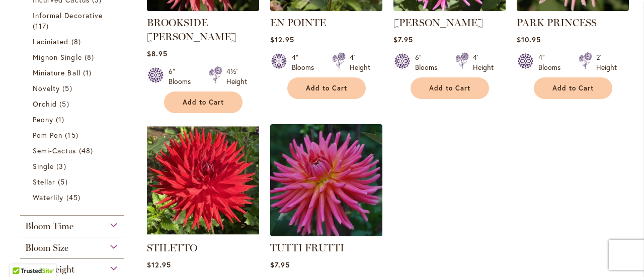 The width and height of the screenshot is (644, 277). What do you see at coordinates (55, 150) in the screenshot?
I see `span: Semi-Cactus` at bounding box center [55, 150].